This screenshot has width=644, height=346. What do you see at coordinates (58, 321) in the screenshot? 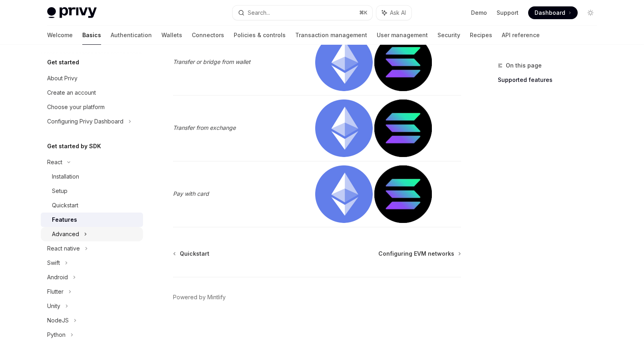
I see `div: NodeJS` at bounding box center [58, 321].